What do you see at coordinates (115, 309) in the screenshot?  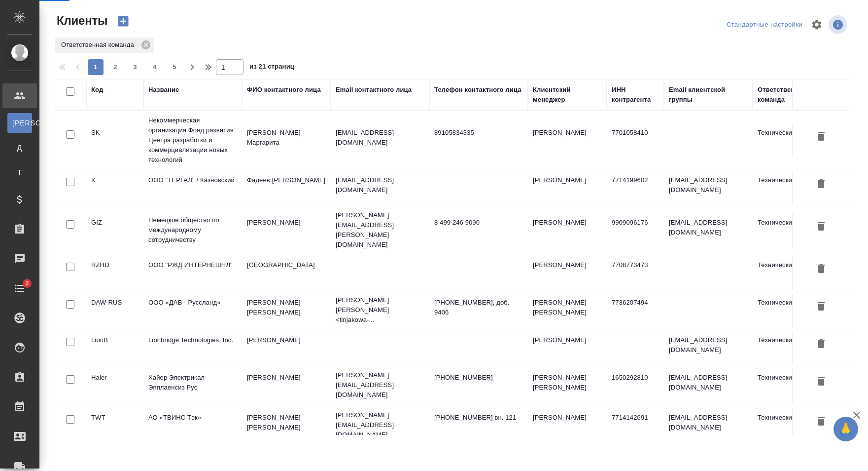 I see `td: DAW-RUS` at bounding box center [115, 309].